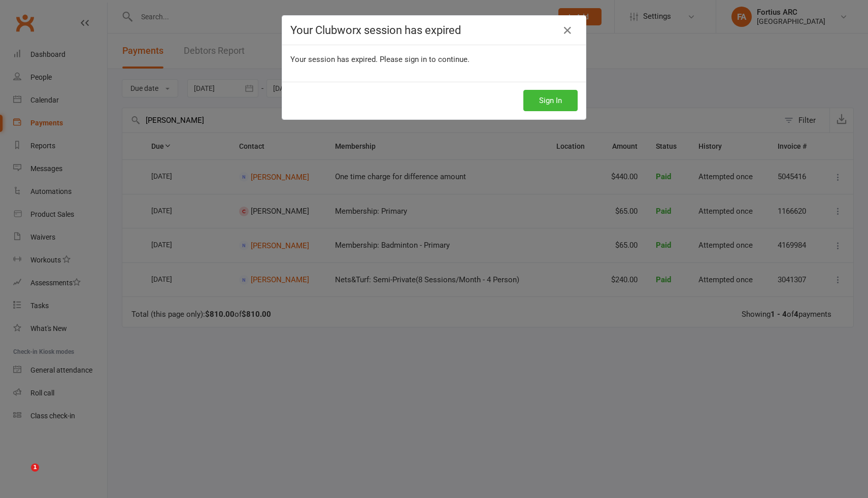  I want to click on h4: Your Clubworx session has expired, so click(434, 30).